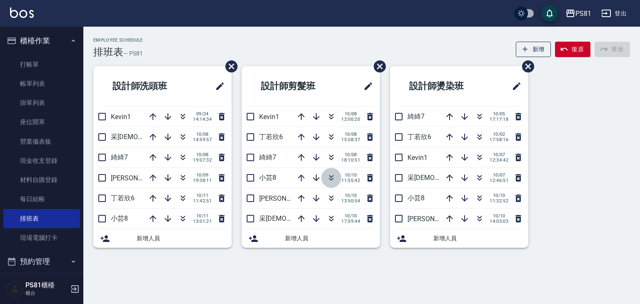  What do you see at coordinates (42, 84) in the screenshot?
I see `a: 帳單列表` at bounding box center [42, 84].